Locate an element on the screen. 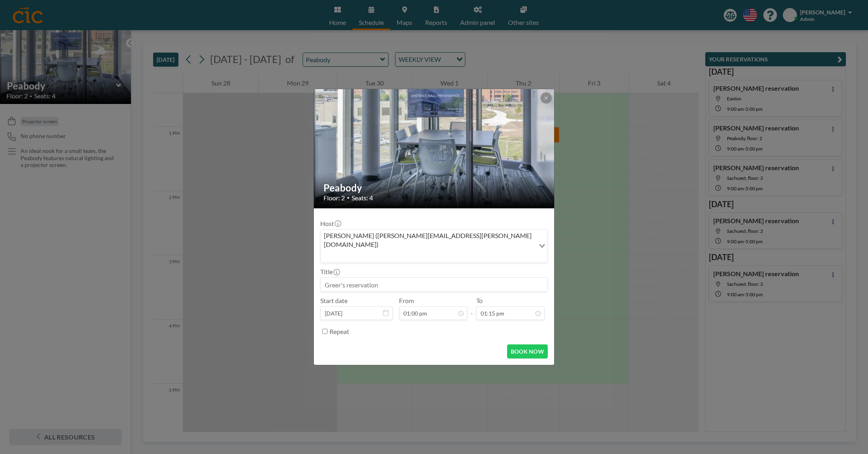 The height and width of the screenshot is (454, 868). span: Seats: 4 is located at coordinates (362, 198).